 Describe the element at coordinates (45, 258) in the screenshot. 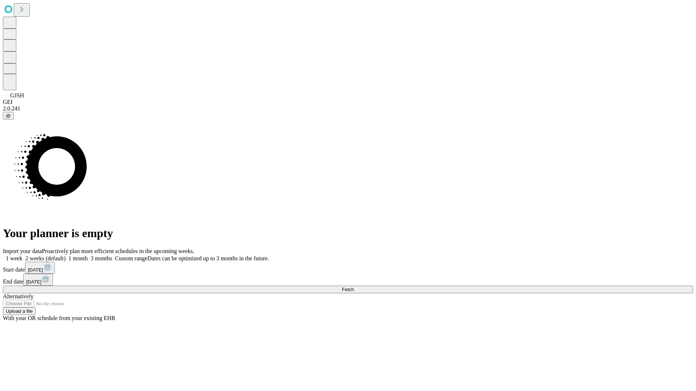

I see `span: 2 weeks (default)` at that location.